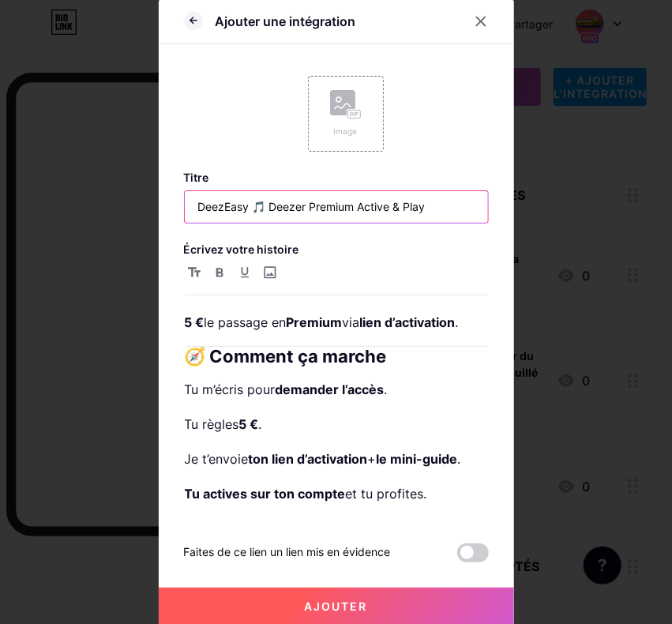 The width and height of the screenshot is (672, 624). Describe the element at coordinates (416, 459) in the screenshot. I see `strong: le mini-guide` at that location.